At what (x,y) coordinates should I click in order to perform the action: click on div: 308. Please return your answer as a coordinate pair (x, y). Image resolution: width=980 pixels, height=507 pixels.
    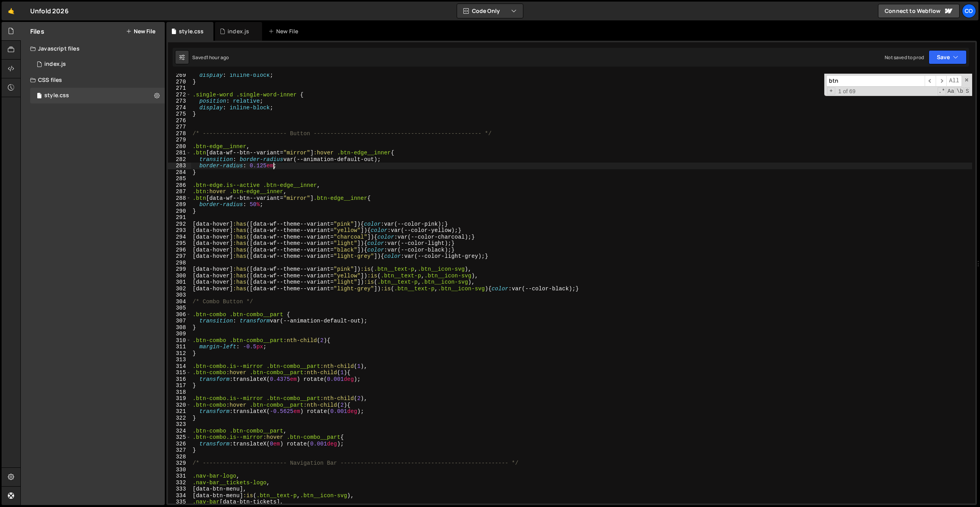
    Looking at the image, I should click on (179, 328).